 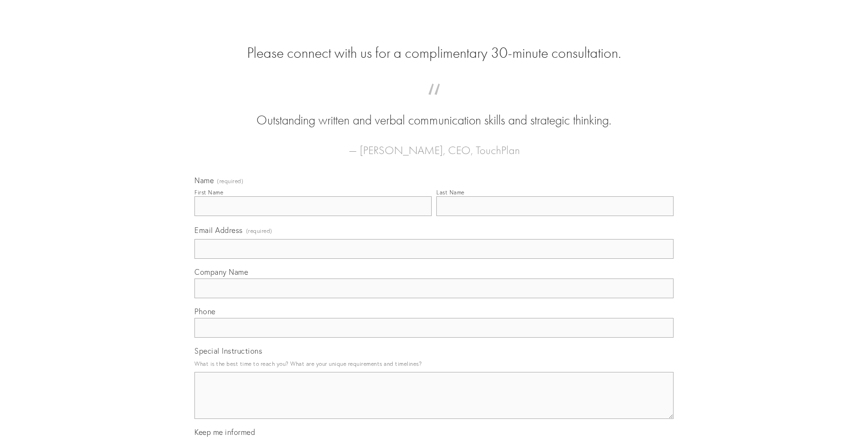 What do you see at coordinates (218, 230) in the screenshot?
I see `span: Email Address` at bounding box center [218, 230].